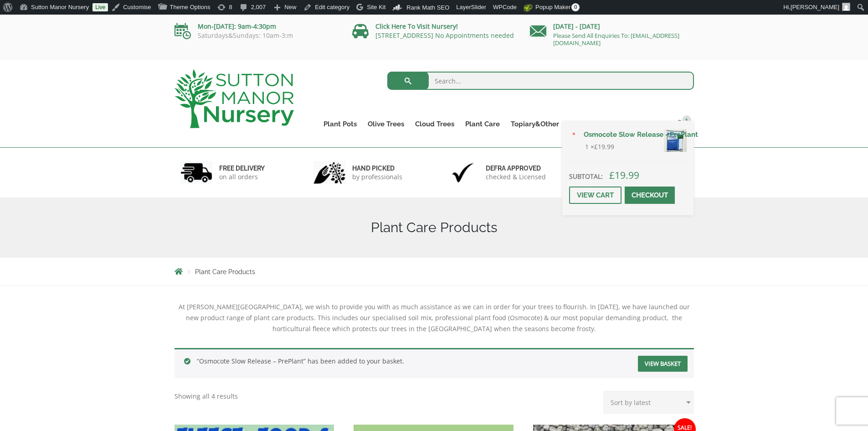 This screenshot has height=431, width=868. What do you see at coordinates (434, 363) in the screenshot?
I see `div: “Osmocote Slow Release – PrePlant” has been added to your basket.` at bounding box center [434, 363].